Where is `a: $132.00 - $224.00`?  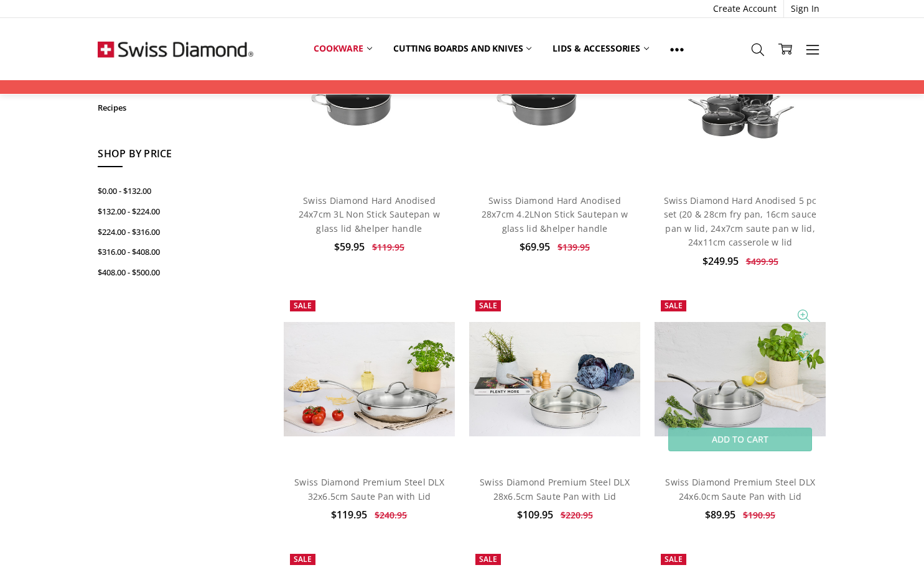
a: $132.00 - $224.00 is located at coordinates (183, 212).